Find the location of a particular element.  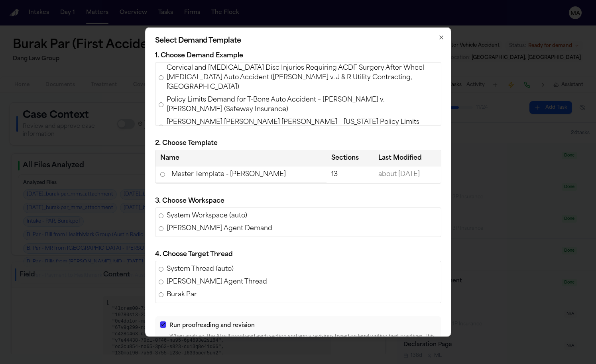

input: System Thread (auto) is located at coordinates (161, 269).